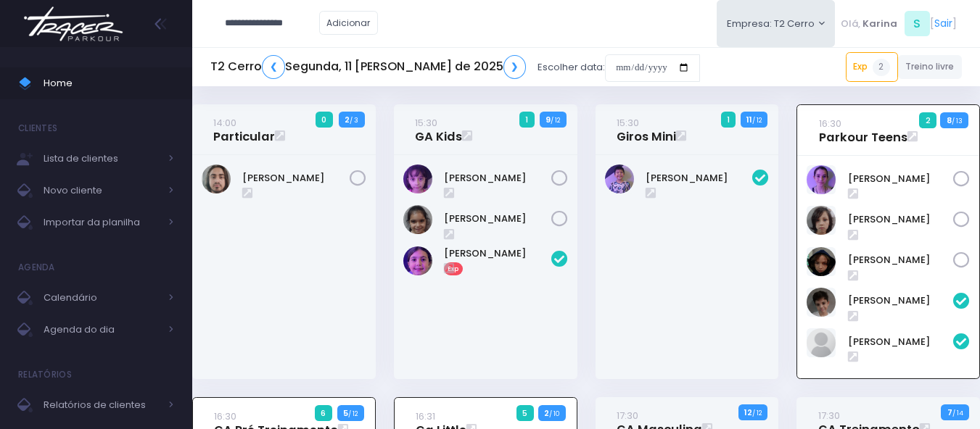  Describe the element at coordinates (225, 123) in the screenshot. I see `small: 14:00` at that location.